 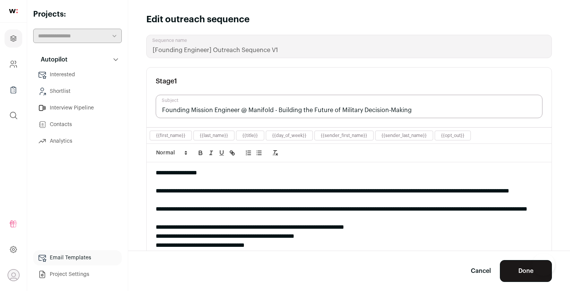 What do you see at coordinates (289, 135) in the screenshot?
I see `button: {{day_of_week}}` at bounding box center [289, 135].